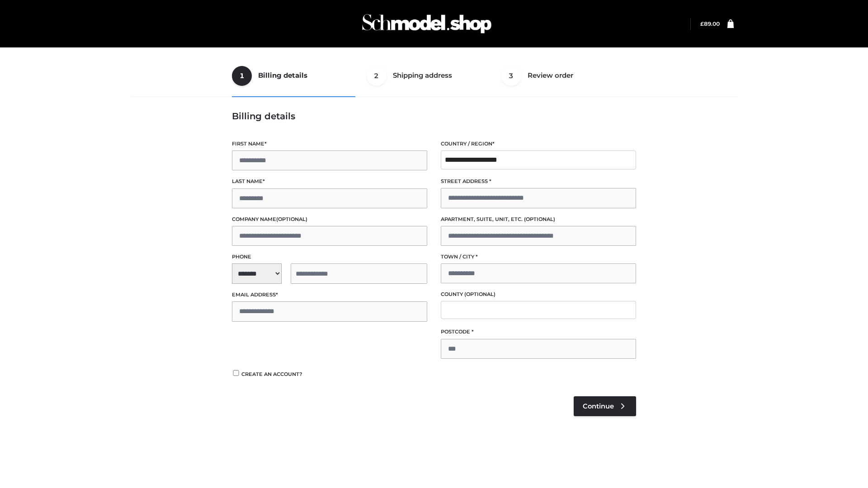  What do you see at coordinates (598, 406) in the screenshot?
I see `span: Continue` at bounding box center [598, 406].